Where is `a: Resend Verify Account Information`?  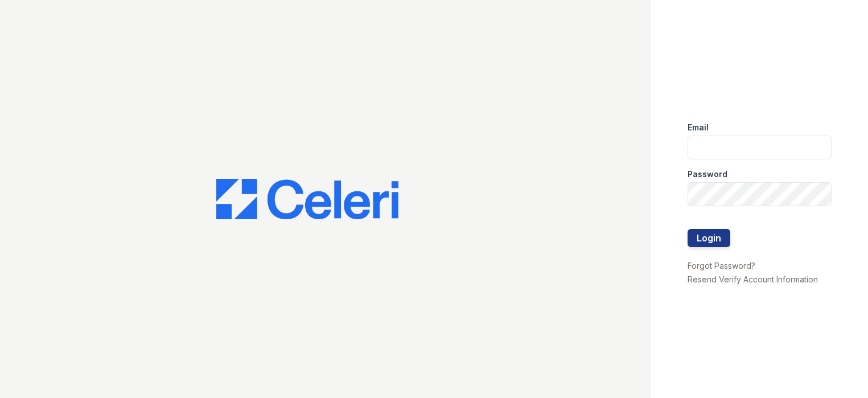
a: Resend Verify Account Information is located at coordinates (752, 279).